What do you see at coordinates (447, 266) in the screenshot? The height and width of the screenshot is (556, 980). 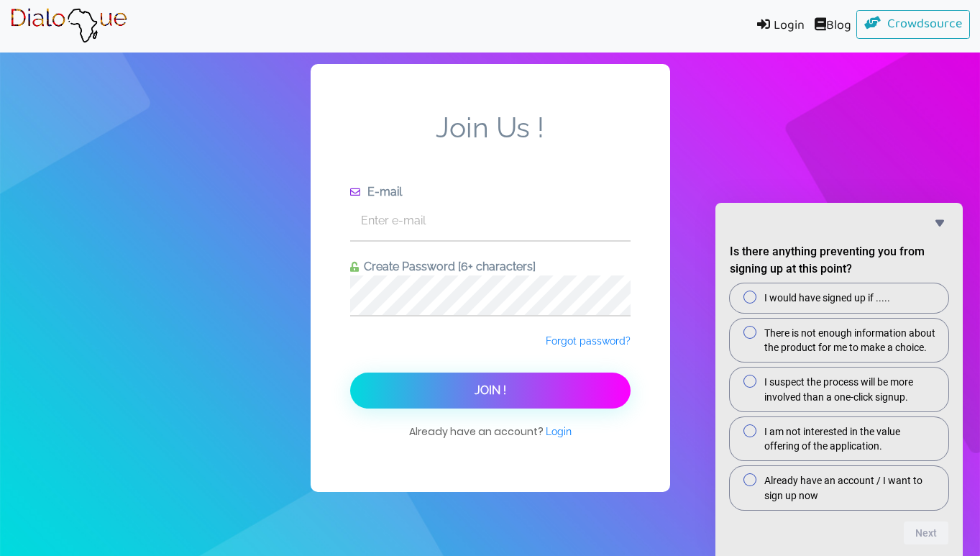 I see `span: Create Password [6+ characters]` at bounding box center [447, 266].